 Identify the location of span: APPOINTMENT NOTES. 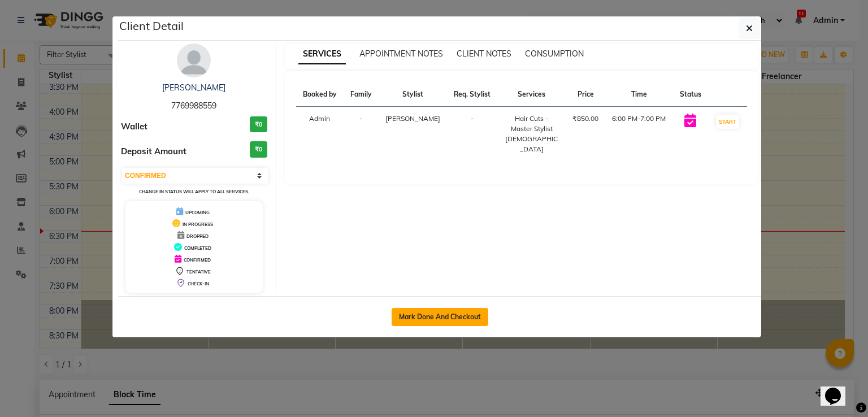
(402, 54).